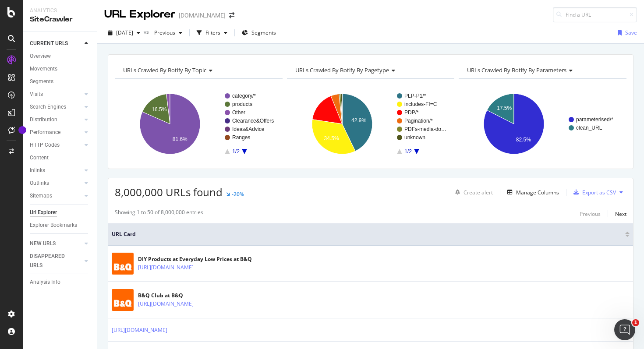 Image resolution: width=644 pixels, height=349 pixels. Describe the element at coordinates (359, 120) in the screenshot. I see `text: 42.9%` at that location.